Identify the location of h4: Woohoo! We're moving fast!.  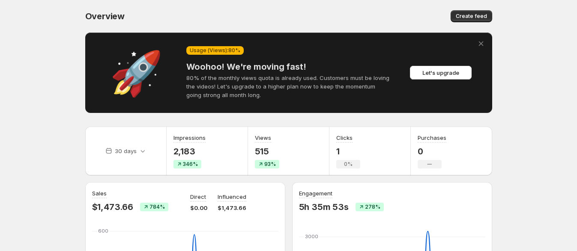
(289, 67).